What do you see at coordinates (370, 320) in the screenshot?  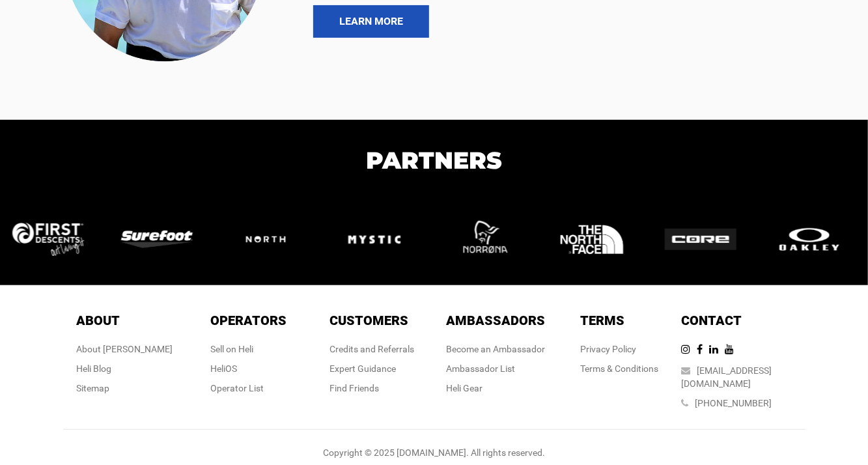 I see `span: Customers` at bounding box center [370, 320].